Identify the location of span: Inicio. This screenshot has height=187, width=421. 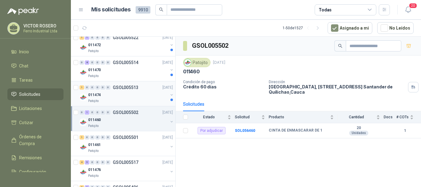
(24, 52).